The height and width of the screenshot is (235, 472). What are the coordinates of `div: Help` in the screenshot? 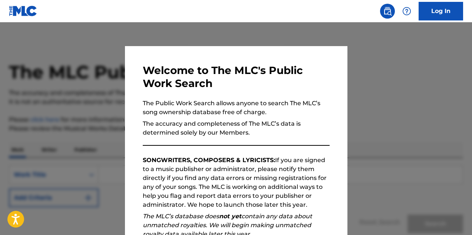 It's located at (407, 11).